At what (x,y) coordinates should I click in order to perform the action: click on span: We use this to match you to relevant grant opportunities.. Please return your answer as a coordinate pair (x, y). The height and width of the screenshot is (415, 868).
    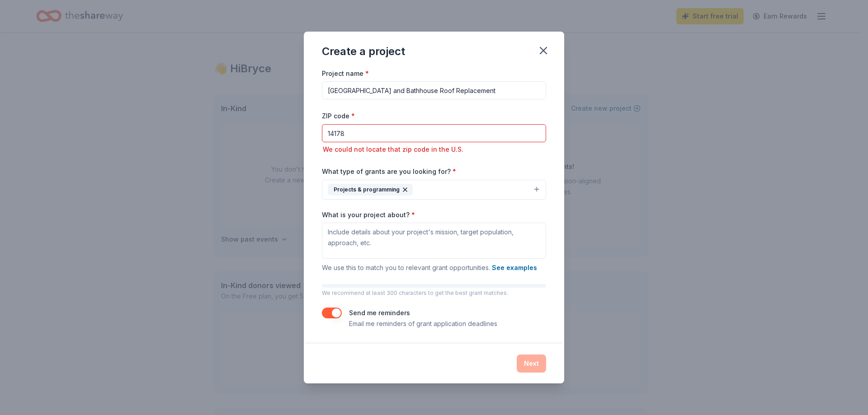
    Looking at the image, I should click on (430, 268).